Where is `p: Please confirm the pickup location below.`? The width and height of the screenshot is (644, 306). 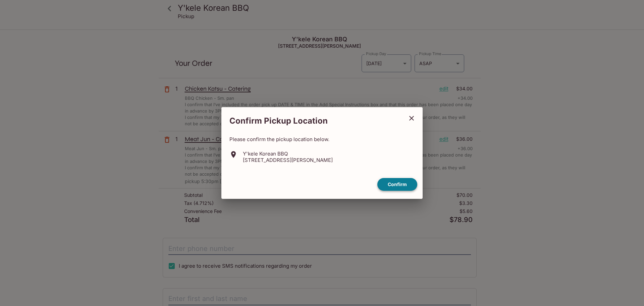
p: Please confirm the pickup location below. is located at coordinates (322, 139).